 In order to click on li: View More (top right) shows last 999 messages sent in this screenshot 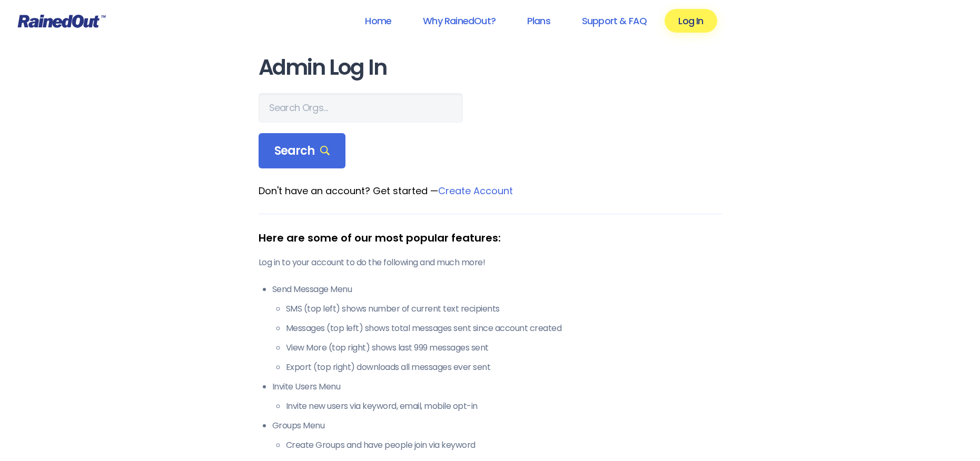, I will do `click(504, 348)`.